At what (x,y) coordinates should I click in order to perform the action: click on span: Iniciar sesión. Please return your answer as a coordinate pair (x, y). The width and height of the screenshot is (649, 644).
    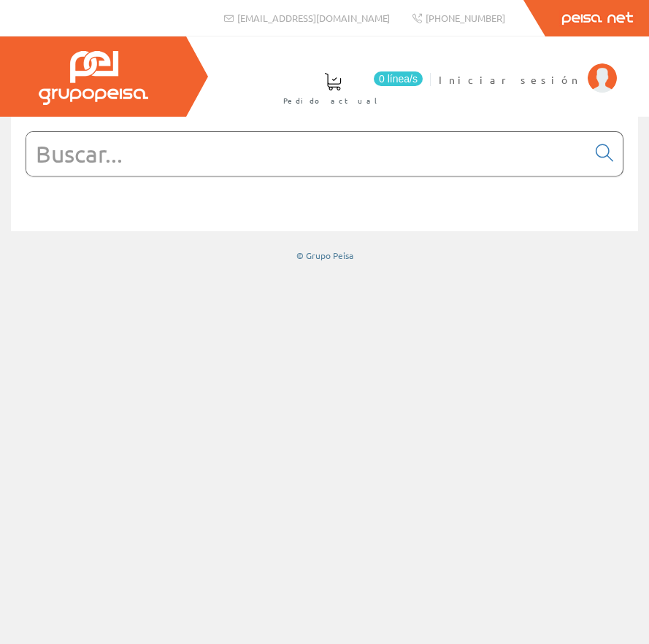
    Looking at the image, I should click on (509, 80).